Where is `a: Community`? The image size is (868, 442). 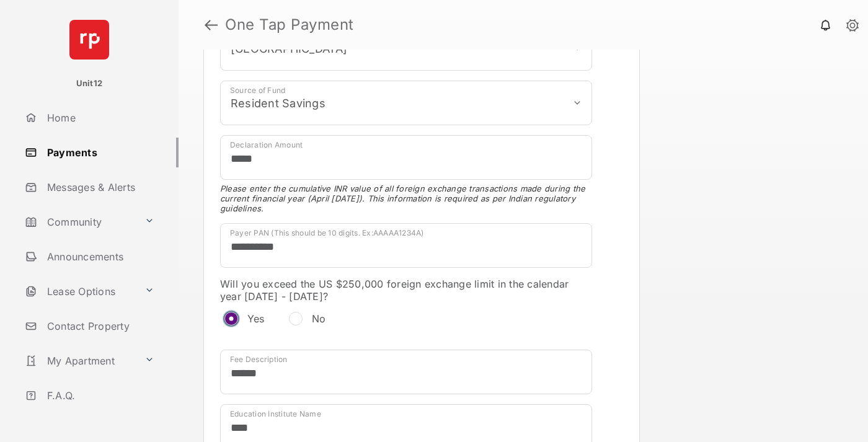 a: Community is located at coordinates (79, 221).